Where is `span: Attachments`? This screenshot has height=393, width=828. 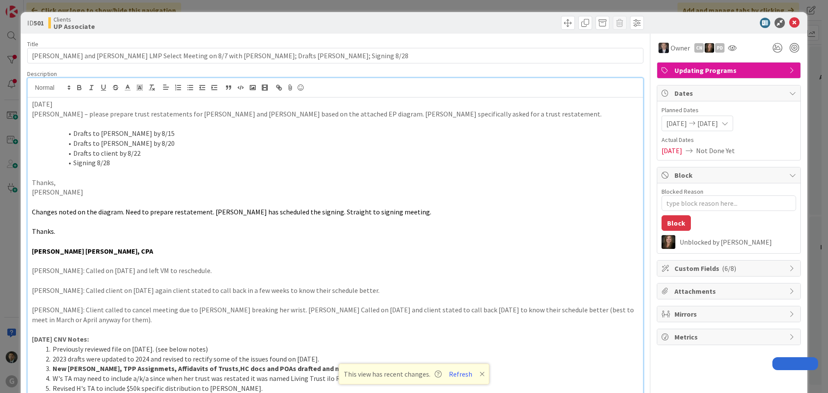
span: Attachments is located at coordinates (730, 291).